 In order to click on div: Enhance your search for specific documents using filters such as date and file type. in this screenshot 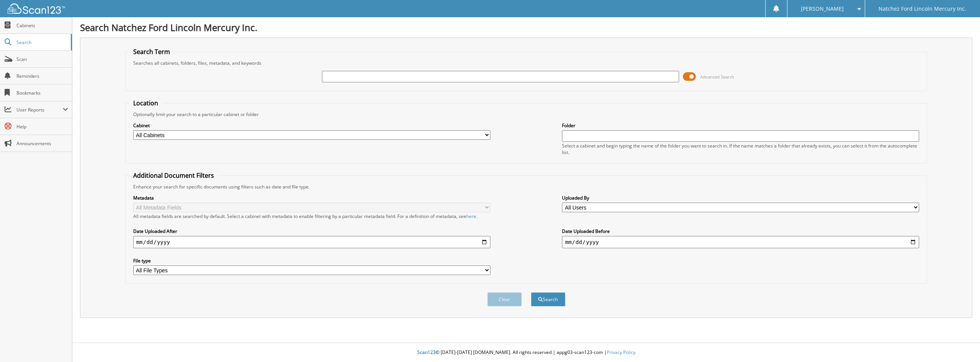, I will do `click(526, 187)`.